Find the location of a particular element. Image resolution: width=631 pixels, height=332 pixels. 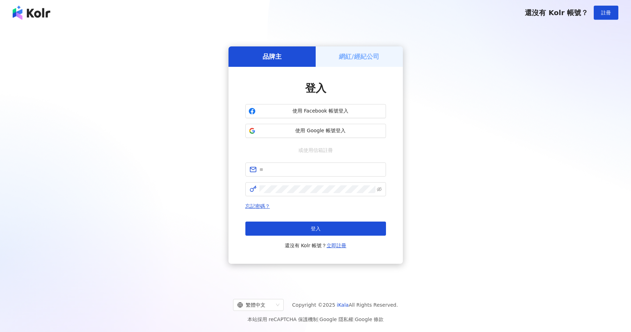

span: 或使用信箱註冊 is located at coordinates (316, 150).